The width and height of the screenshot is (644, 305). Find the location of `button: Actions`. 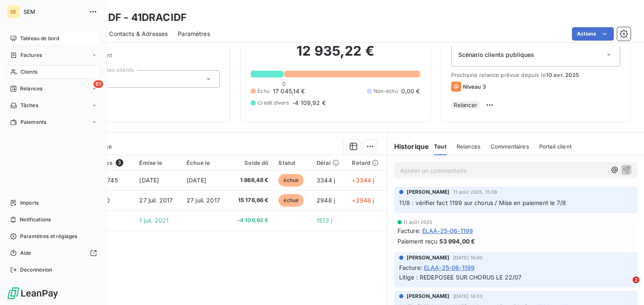

button: Actions is located at coordinates (593, 34).